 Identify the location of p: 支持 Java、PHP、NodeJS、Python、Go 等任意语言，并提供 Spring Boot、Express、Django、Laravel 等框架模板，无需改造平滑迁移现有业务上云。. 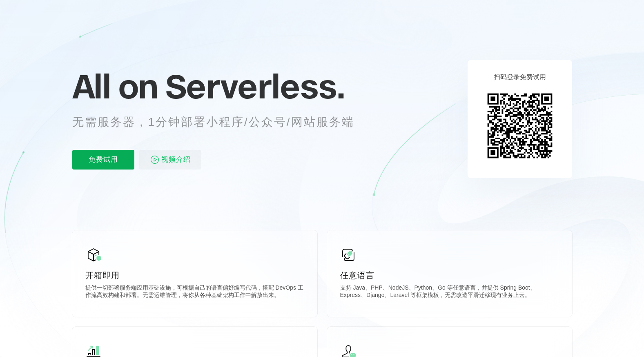
(450, 292).